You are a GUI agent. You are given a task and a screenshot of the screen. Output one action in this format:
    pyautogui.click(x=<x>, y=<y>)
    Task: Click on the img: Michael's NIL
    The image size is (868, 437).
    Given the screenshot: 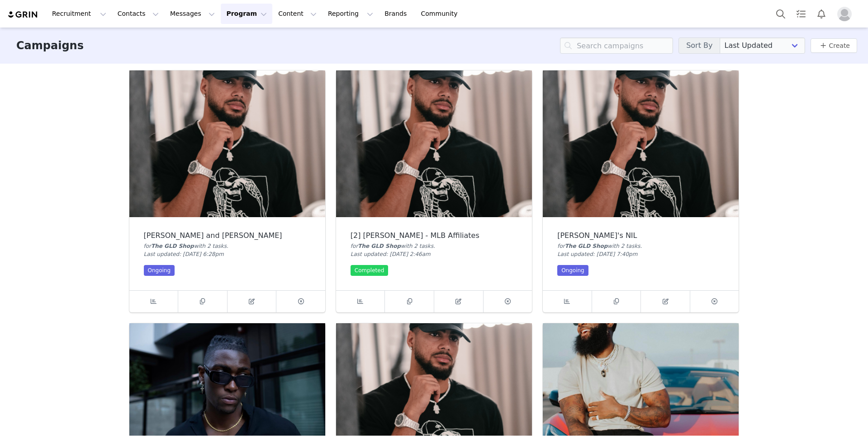 What is the action you would take?
    pyautogui.click(x=641, y=144)
    